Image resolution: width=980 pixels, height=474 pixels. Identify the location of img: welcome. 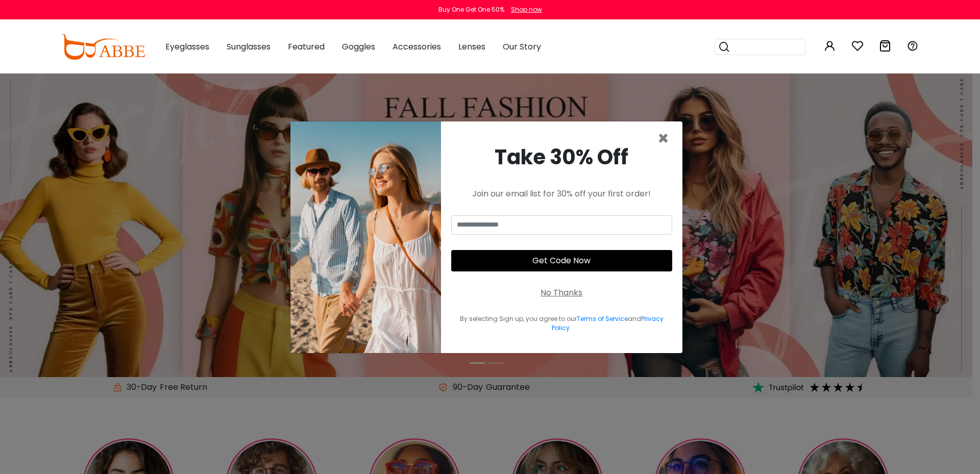
(365, 237).